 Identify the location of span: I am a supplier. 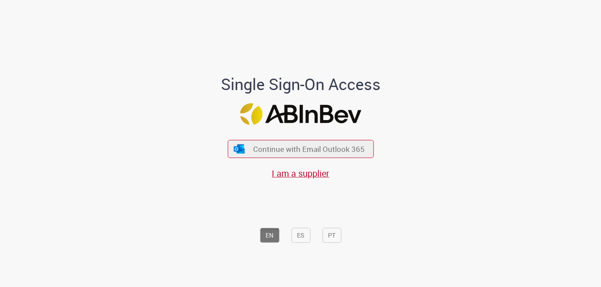
(300, 173).